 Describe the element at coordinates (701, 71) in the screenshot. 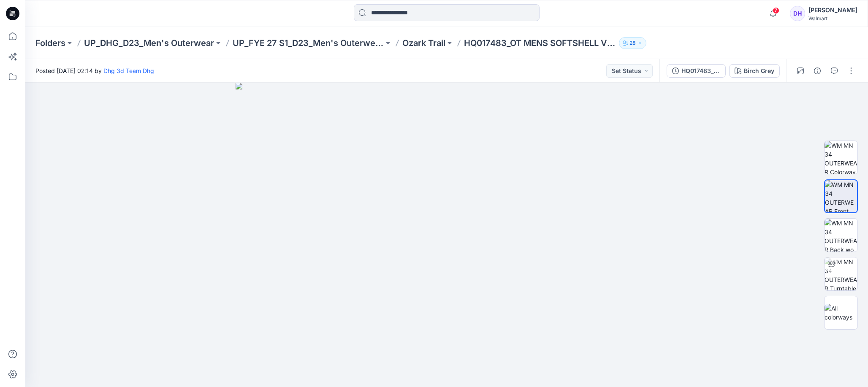

I see `div: HQ017483_OT MENS SOFTSHELL VEST` at that location.